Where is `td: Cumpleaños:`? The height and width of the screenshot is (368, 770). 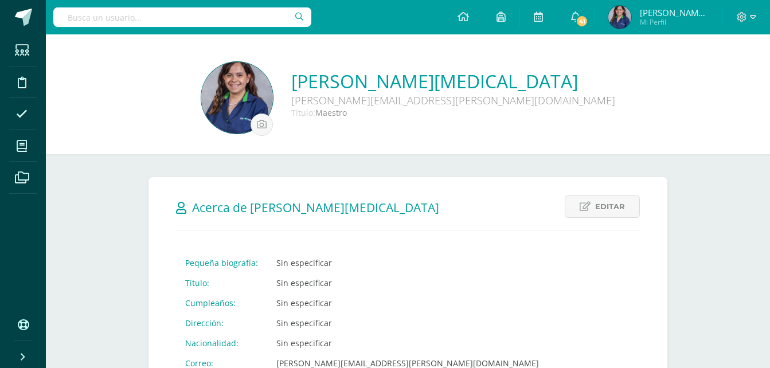
td: Cumpleaños: is located at coordinates (221, 303).